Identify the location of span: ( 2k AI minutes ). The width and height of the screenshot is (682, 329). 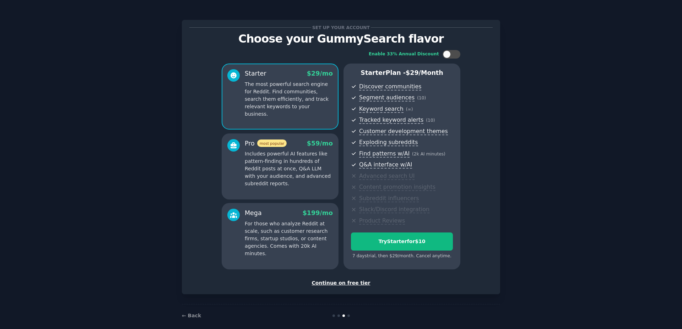
(429, 154).